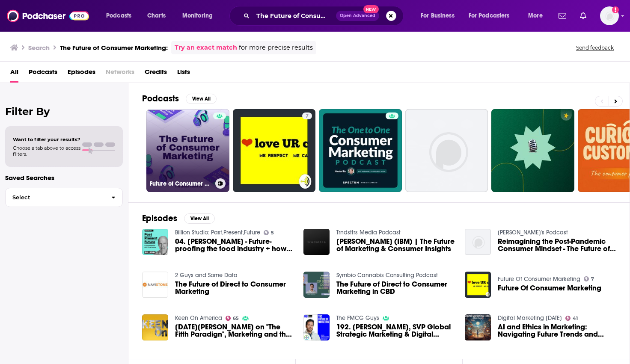 This screenshot has width=630, height=364. What do you see at coordinates (155, 242) in the screenshot?
I see `img: 04. Tony Hunter - Future-proofing the food industry + how personalised nutrition is the future of...` at bounding box center [155, 242].